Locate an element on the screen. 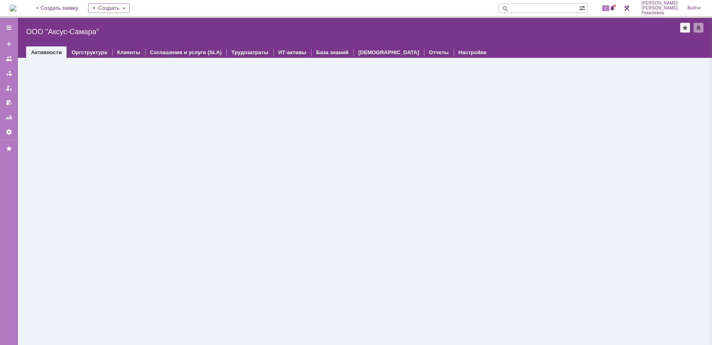  a: База знаний is located at coordinates (332, 52).